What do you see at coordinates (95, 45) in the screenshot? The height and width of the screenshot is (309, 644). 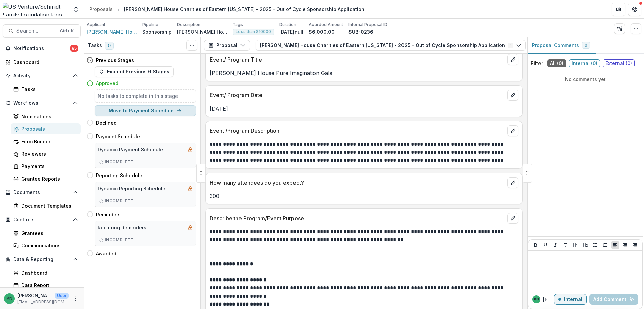 I see `h3: Tasks` at bounding box center [95, 45].